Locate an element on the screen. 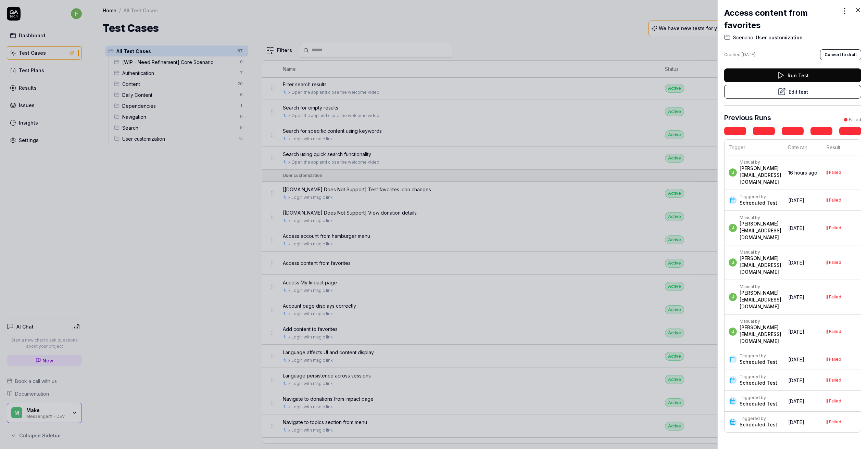 The image size is (868, 449). time: 16 hours ago is located at coordinates (803, 172).